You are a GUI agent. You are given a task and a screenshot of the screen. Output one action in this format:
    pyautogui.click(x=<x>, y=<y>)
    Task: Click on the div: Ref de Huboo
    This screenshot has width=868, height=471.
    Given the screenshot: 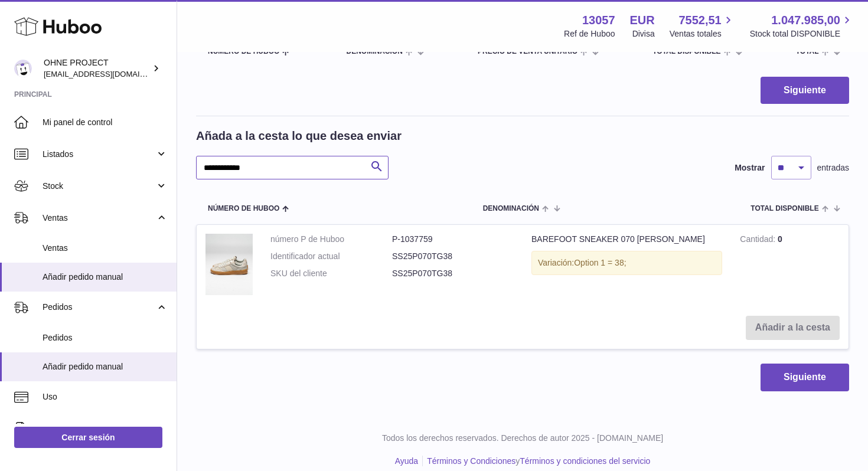 What is the action you would take?
    pyautogui.click(x=590, y=34)
    